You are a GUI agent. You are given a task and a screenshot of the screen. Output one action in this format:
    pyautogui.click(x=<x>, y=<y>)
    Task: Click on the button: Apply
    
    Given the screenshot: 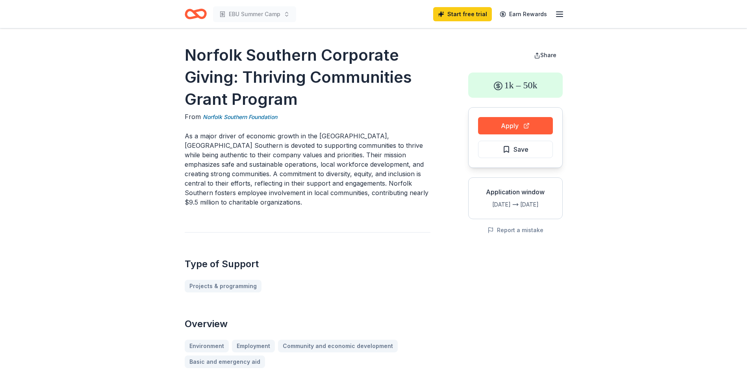 What is the action you would take?
    pyautogui.click(x=515, y=126)
    